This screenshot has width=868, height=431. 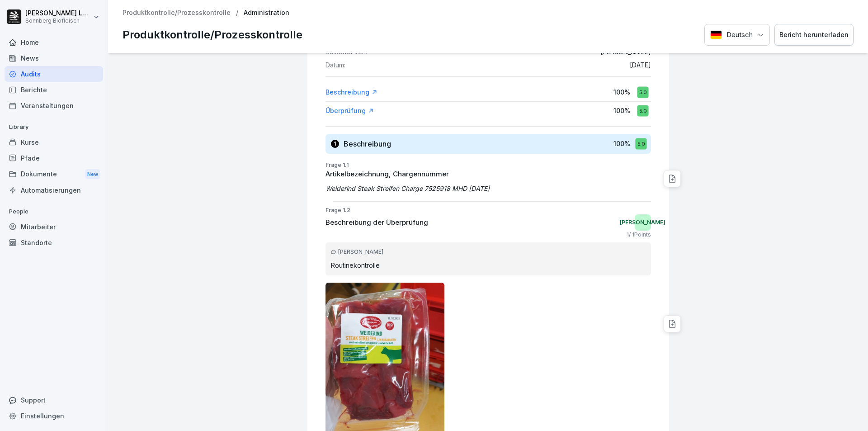 What do you see at coordinates (376, 222) in the screenshot?
I see `p: Beschreibung der Überprüfung` at bounding box center [376, 222].